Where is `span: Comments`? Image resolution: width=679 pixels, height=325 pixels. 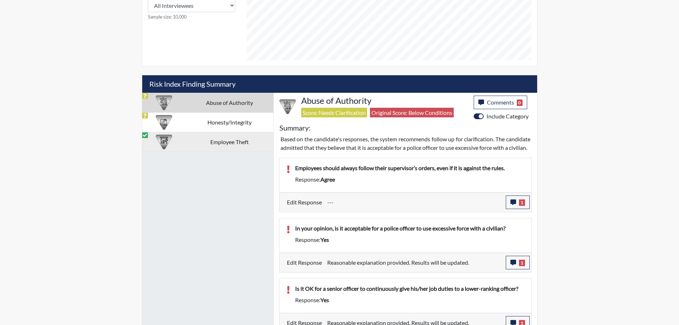
span: Comments is located at coordinates (500, 102).